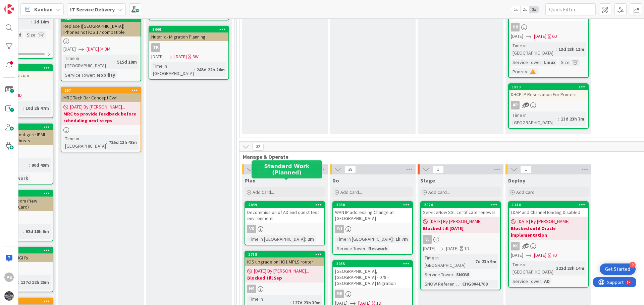 The height and width of the screenshot is (305, 644). What do you see at coordinates (101, 117) in the screenshot?
I see `b: MRC to provide feedback before scheduling next steps` at bounding box center [101, 117].